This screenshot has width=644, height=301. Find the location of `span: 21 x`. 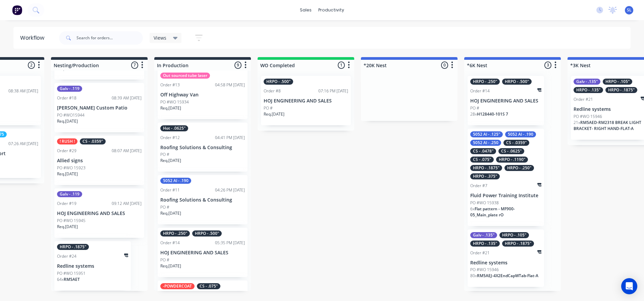

span: 21 x is located at coordinates (577, 123).